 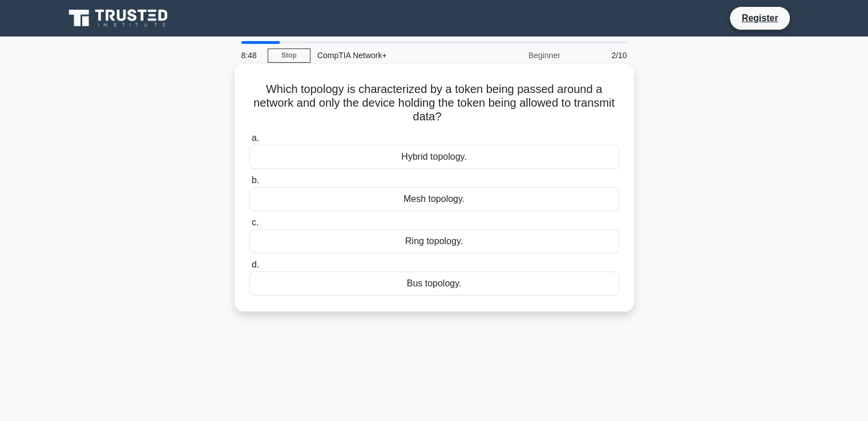 I want to click on a: Stop, so click(x=289, y=55).